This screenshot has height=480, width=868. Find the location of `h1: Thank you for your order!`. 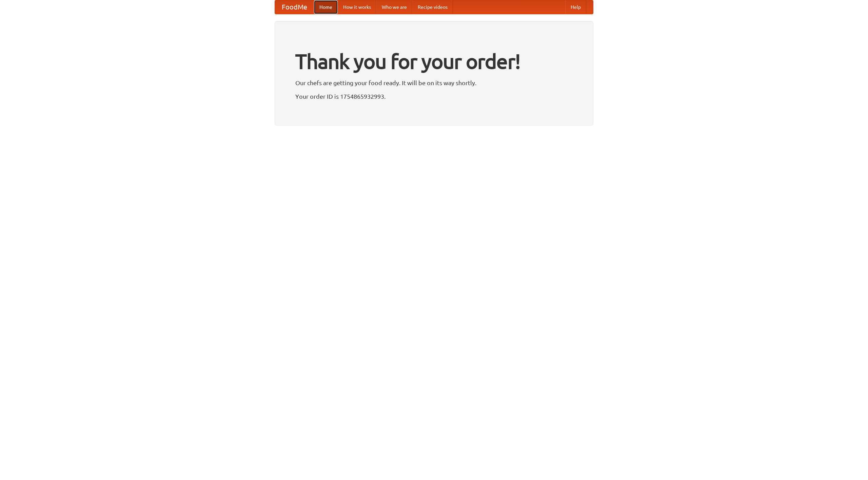

h1: Thank you for your order! is located at coordinates (434, 61).